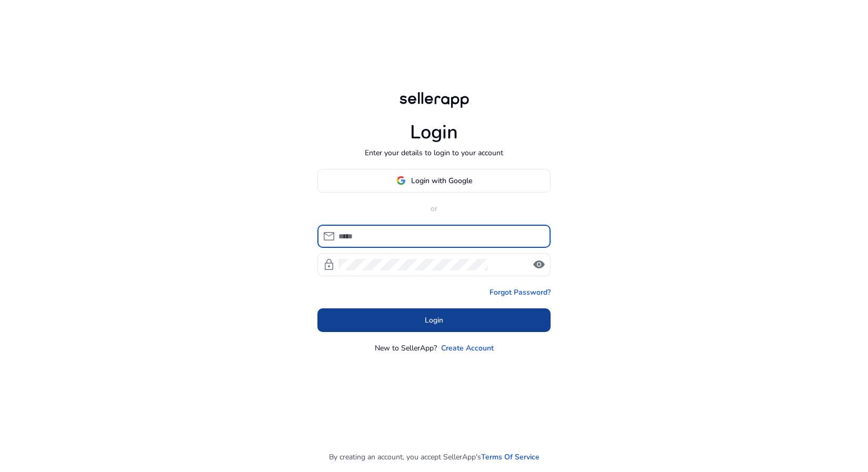 This screenshot has width=868, height=472. What do you see at coordinates (510, 457) in the screenshot?
I see `a: Terms Of Service` at bounding box center [510, 457].